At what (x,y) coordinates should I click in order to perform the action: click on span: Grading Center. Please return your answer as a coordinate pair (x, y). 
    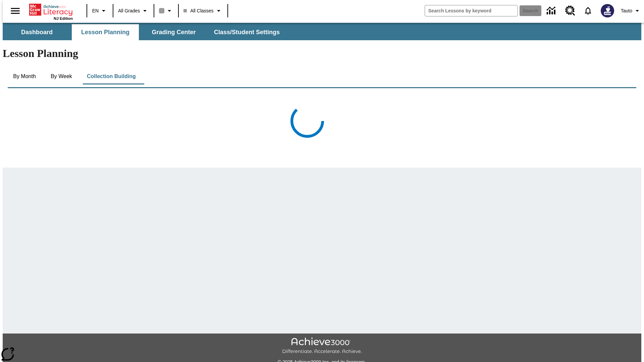
    Looking at the image, I should click on (174, 32).